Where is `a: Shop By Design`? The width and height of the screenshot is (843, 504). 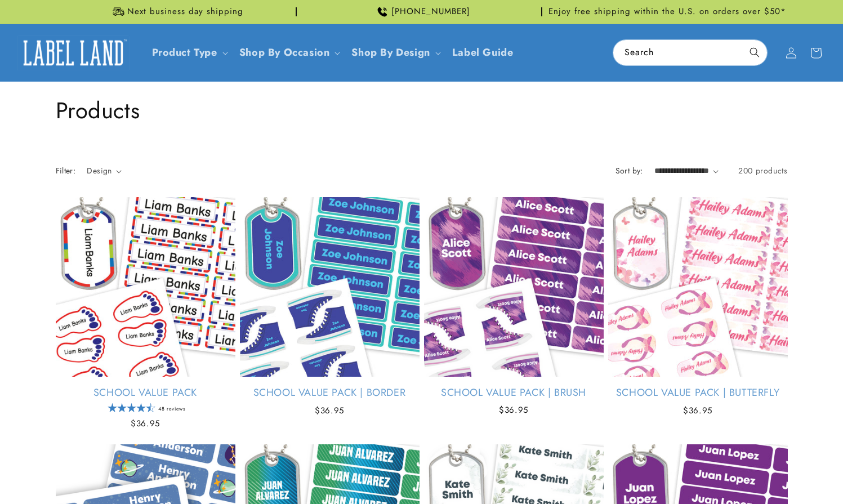
a: Shop By Design is located at coordinates (390, 53).